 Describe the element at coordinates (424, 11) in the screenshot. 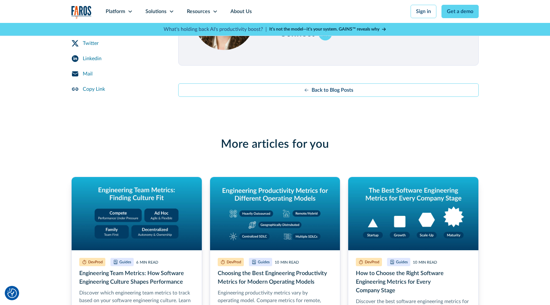

I see `a: Sign in` at that location.